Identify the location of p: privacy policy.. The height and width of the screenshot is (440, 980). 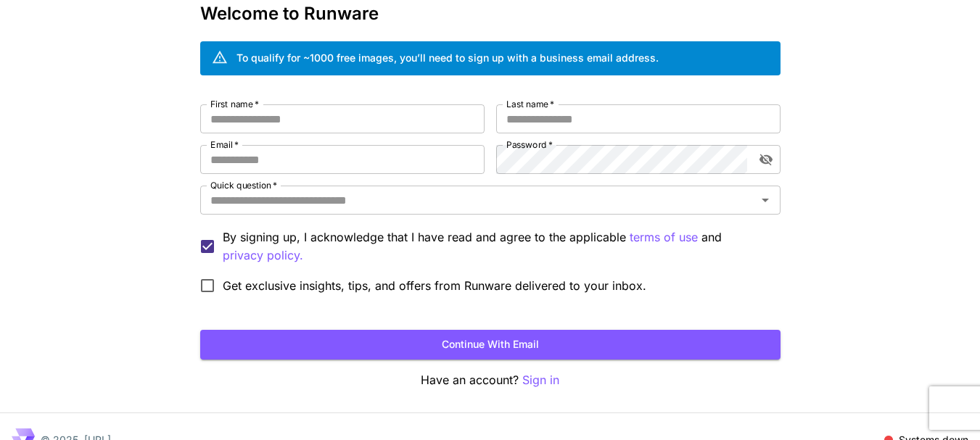
(262, 255).